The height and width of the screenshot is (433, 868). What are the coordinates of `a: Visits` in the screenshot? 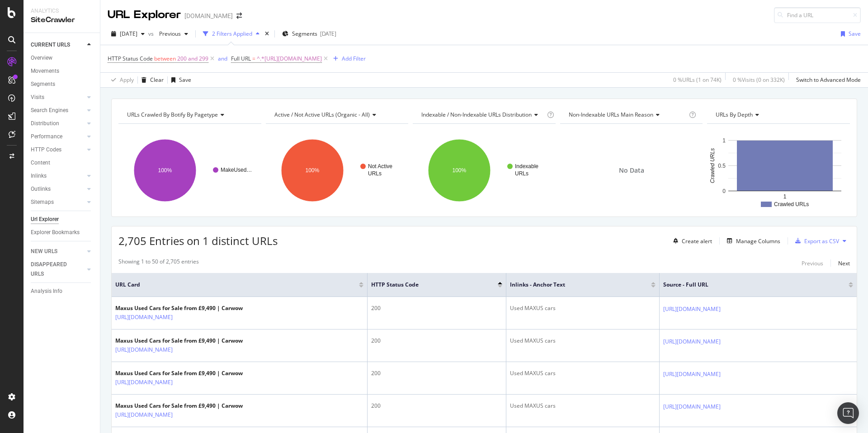 It's located at (57, 97).